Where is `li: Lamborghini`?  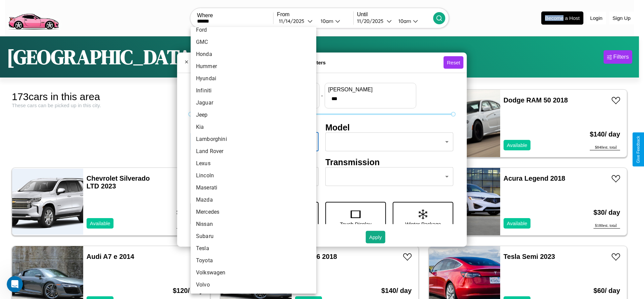
li: Lamborghini is located at coordinates (254, 139).